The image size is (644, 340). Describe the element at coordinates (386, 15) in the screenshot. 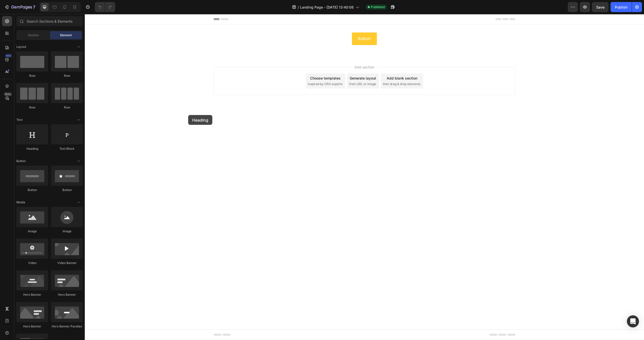

I see `span: Vietnam | VND ₫` at that location.